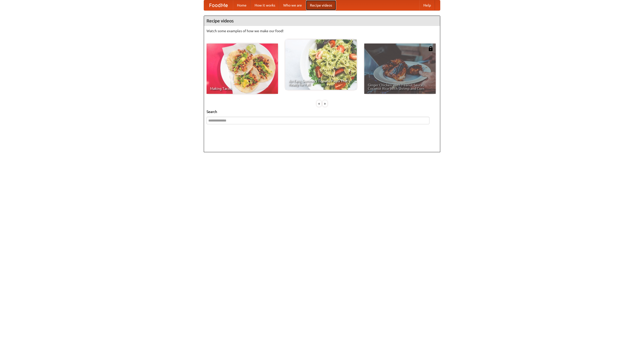  Describe the element at coordinates (242, 5) in the screenshot. I see `a: Home` at that location.